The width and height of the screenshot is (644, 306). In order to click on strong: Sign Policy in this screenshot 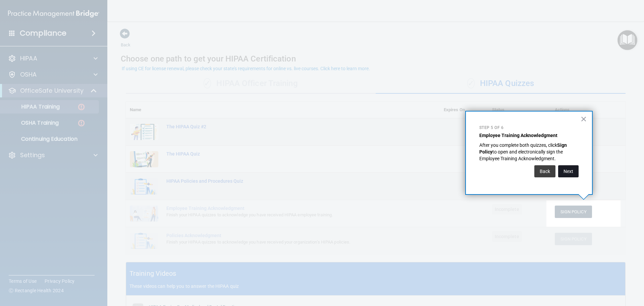, I will do `click(524, 149)`.